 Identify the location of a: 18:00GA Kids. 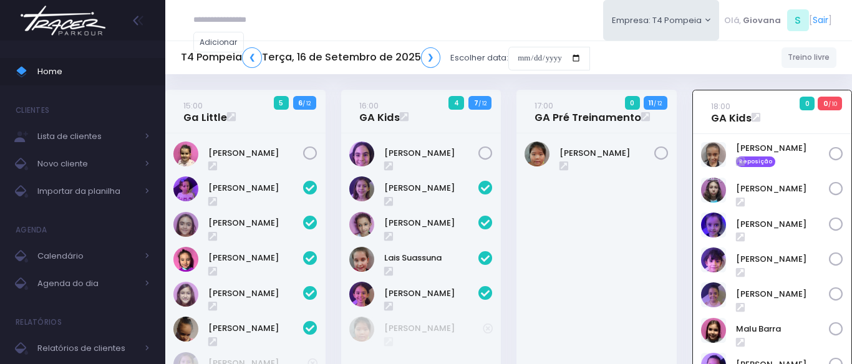
(731, 112).